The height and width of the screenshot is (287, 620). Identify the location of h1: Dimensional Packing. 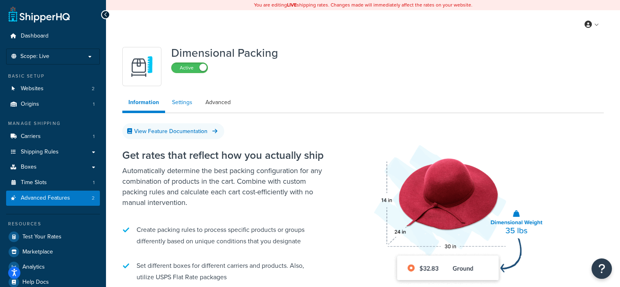
(225, 53).